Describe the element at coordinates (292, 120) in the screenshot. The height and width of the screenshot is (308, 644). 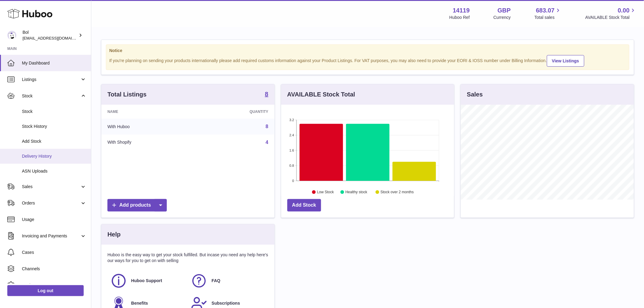
I see `text: 3.2` at that location.